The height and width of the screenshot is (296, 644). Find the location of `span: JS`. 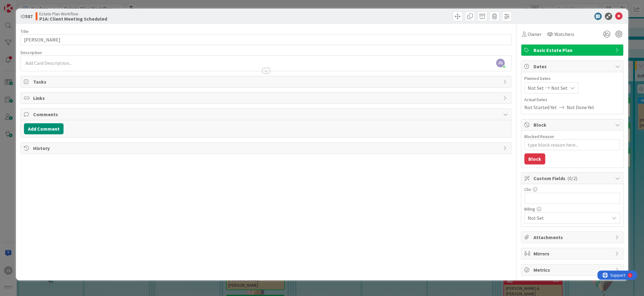

span: JS is located at coordinates (501, 63).